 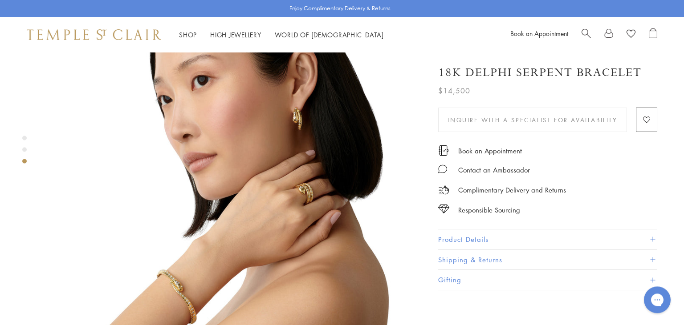 What do you see at coordinates (539, 73) in the screenshot?
I see `h1: 18K Delphi Serpent Bracelet` at bounding box center [539, 73].